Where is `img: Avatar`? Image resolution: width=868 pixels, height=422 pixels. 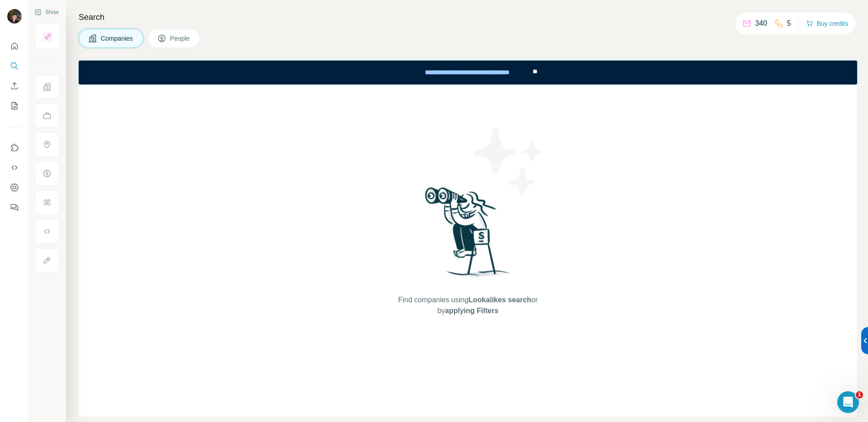 img: Avatar is located at coordinates (15, 16).